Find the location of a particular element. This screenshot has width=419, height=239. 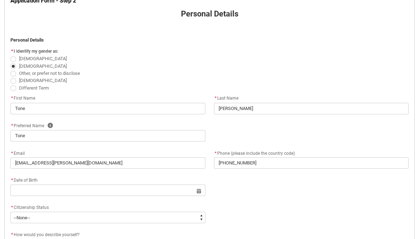

span: I identify my gender as: is located at coordinates (36, 51).